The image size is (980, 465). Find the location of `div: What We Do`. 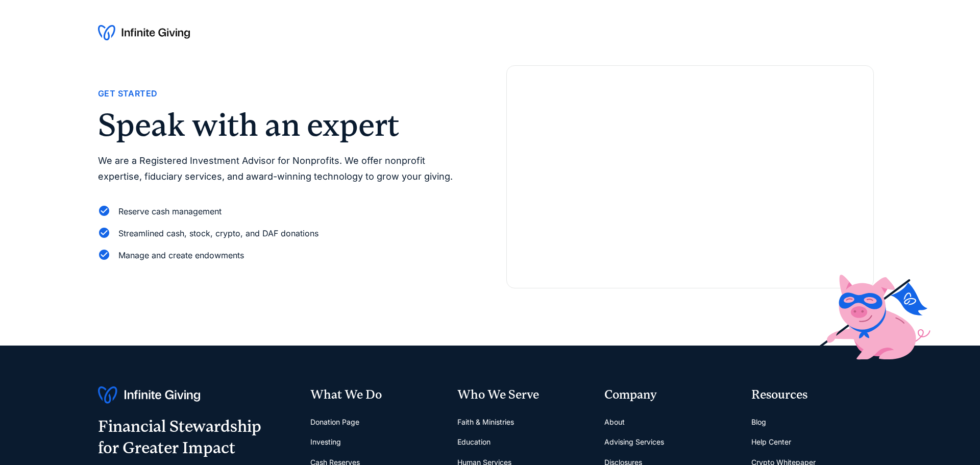

div: What We Do is located at coordinates (375, 395).